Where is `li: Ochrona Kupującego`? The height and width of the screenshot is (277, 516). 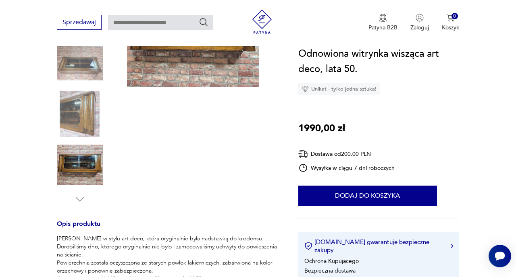 li: Ochrona Kupującego is located at coordinates (331, 261).